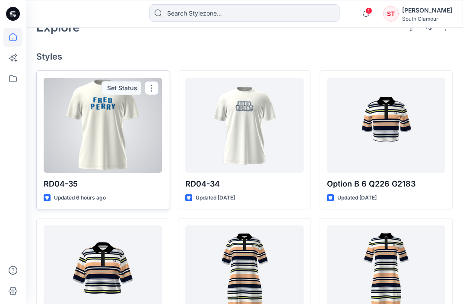  What do you see at coordinates (428, 19) in the screenshot?
I see `div: South Glamour` at bounding box center [428, 19].